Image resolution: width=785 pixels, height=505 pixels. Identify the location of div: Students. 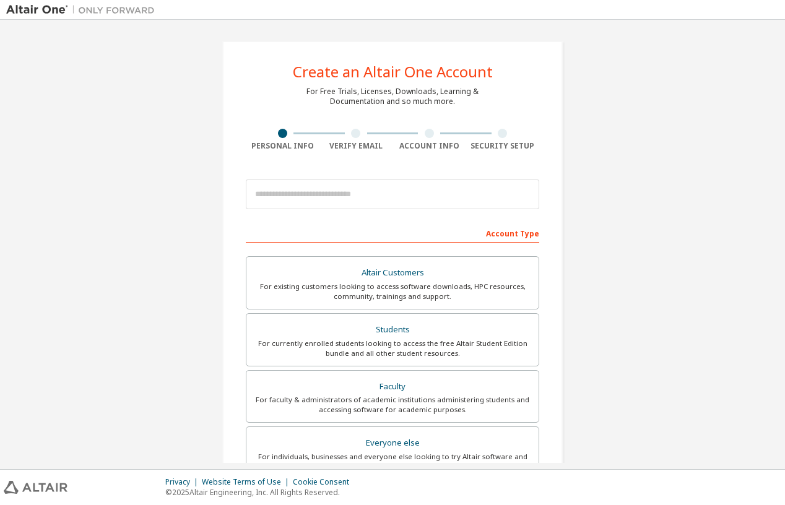
(392, 330).